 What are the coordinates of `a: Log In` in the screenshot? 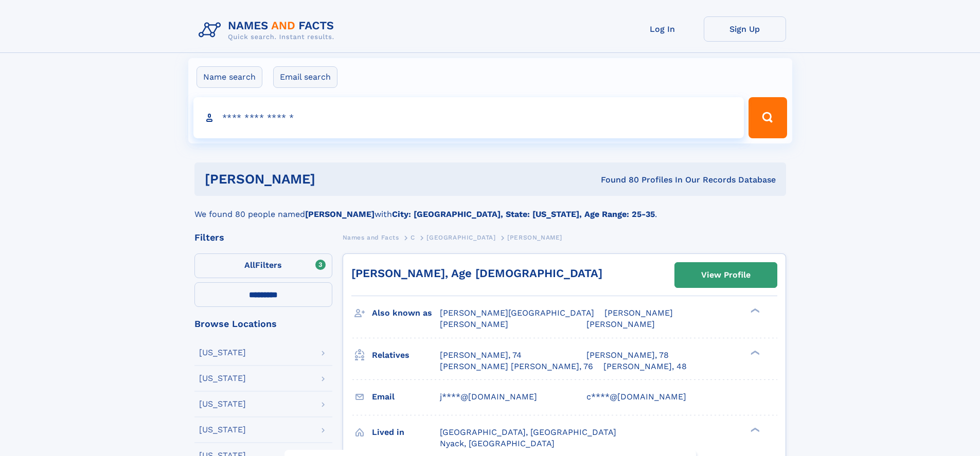 It's located at (662, 29).